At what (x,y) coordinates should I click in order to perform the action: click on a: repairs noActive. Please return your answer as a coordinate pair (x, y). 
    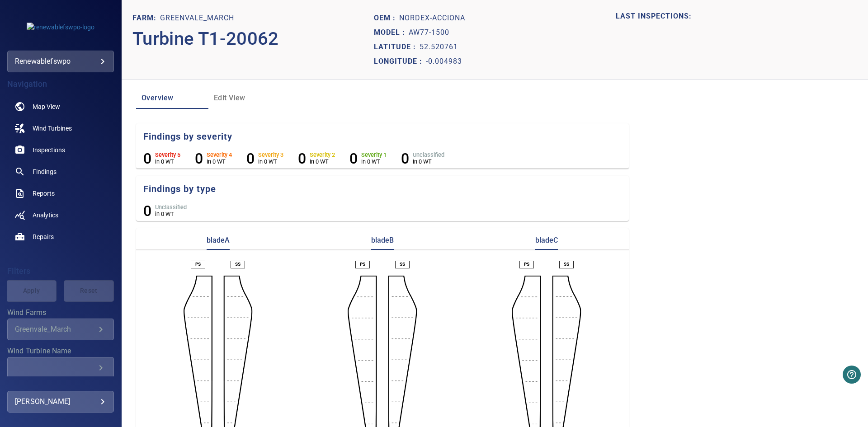
    Looking at the image, I should click on (60, 237).